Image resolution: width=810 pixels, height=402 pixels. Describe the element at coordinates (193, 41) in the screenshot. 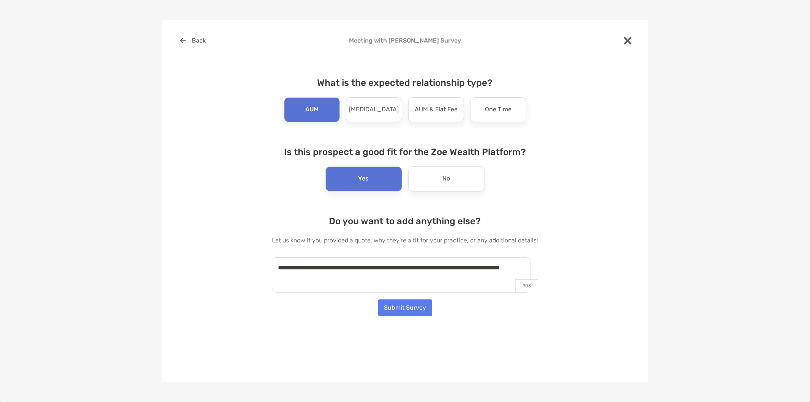

I see `button: Back` at that location.